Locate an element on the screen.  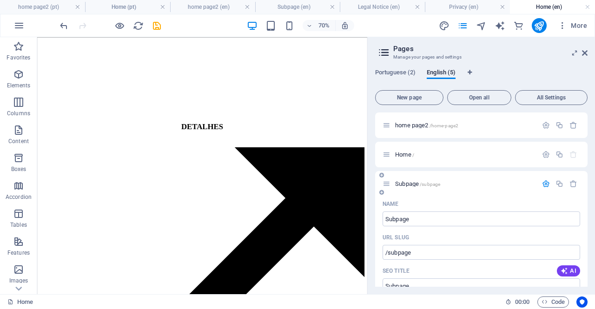
span: 00 00 is located at coordinates (522, 302).